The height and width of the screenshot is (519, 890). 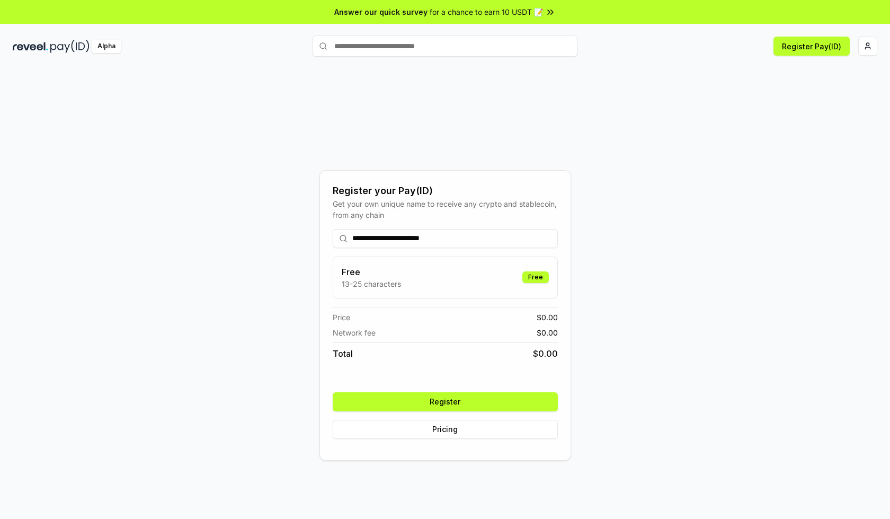 What do you see at coordinates (381, 12) in the screenshot?
I see `span: Answer our quick survey` at bounding box center [381, 12].